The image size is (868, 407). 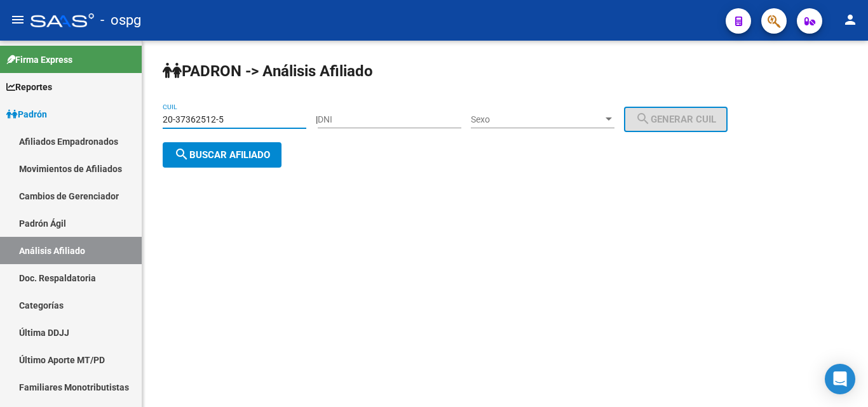 What do you see at coordinates (267, 71) in the screenshot?
I see `strong: PADRON -> Análisis Afiliado` at bounding box center [267, 71].